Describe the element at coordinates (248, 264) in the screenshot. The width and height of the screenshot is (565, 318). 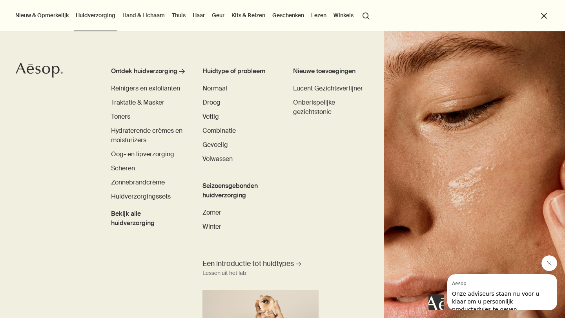
I see `font: Een introductie tot huidtypes` at that location.